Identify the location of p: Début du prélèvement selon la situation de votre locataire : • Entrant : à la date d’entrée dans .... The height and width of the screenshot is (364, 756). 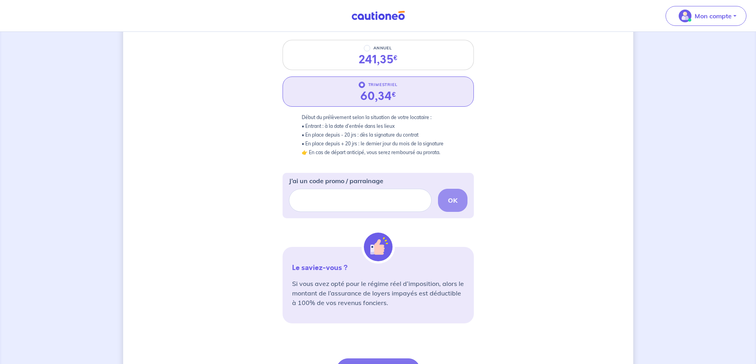
(378, 135).